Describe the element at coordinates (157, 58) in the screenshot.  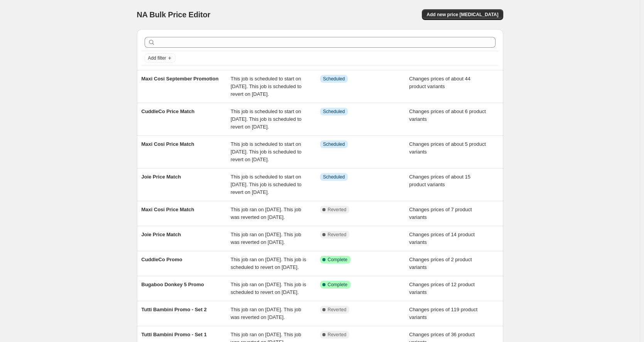
I see `span: Add filter` at that location.